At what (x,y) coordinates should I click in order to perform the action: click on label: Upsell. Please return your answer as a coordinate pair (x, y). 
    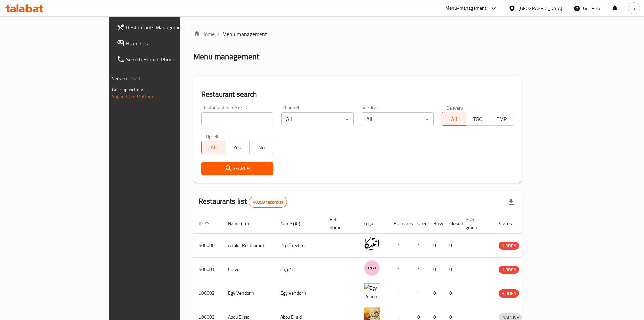
    Looking at the image, I should click on (212, 136).